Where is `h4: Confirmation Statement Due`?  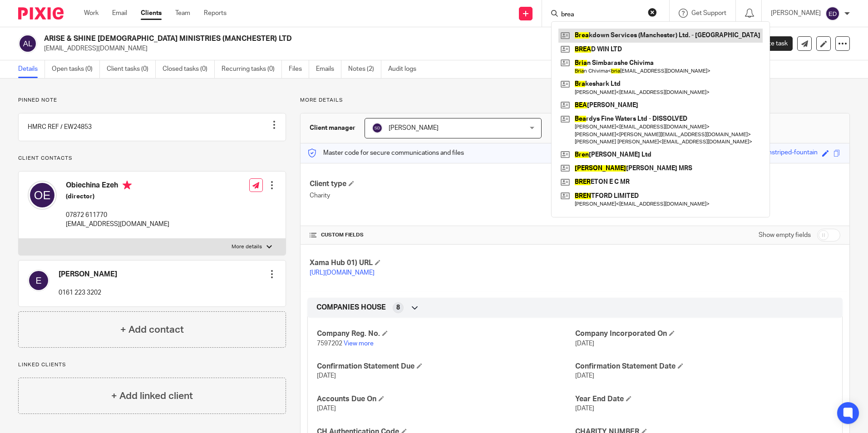 h4: Confirmation Statement Due is located at coordinates (446, 367).